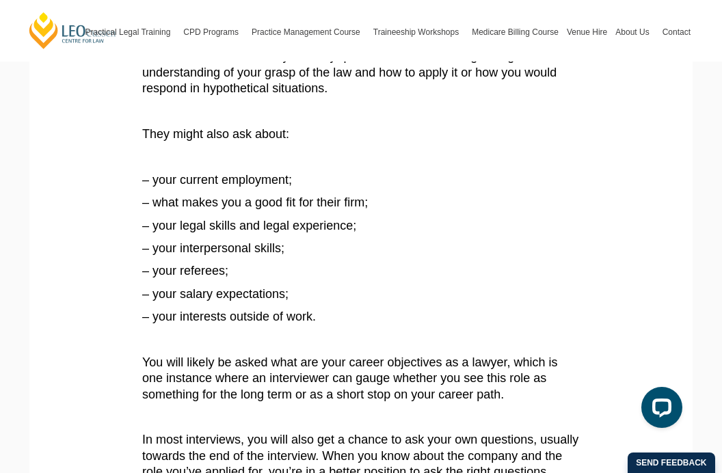 Image resolution: width=722 pixels, height=473 pixels. Describe the element at coordinates (185, 271) in the screenshot. I see `span: – your referees;` at that location.